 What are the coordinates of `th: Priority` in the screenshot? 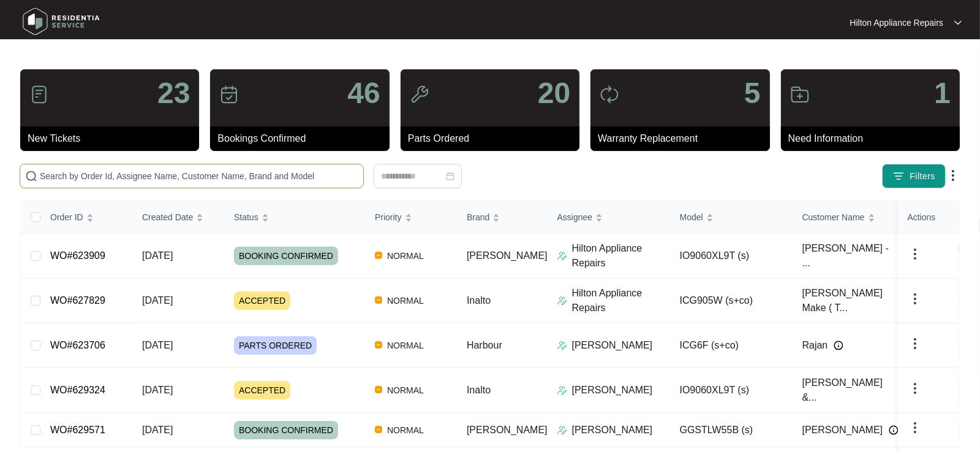 It's located at (411, 217).